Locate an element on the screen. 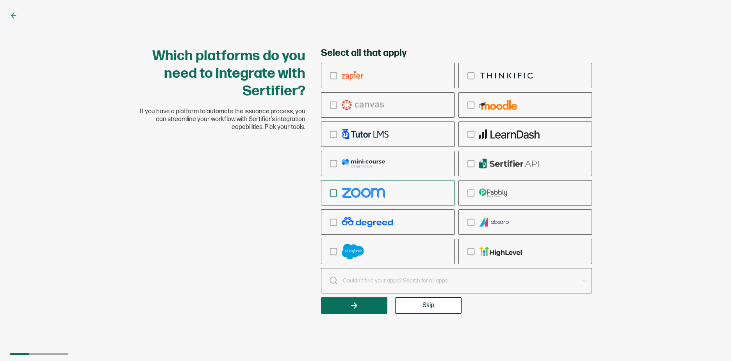  input: Couldn’t find your apps? Search for all apps is located at coordinates (457, 280).